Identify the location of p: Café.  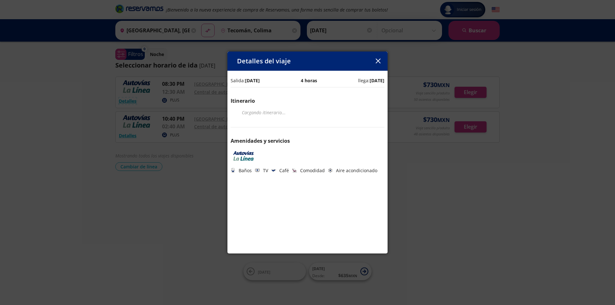
(284, 171).